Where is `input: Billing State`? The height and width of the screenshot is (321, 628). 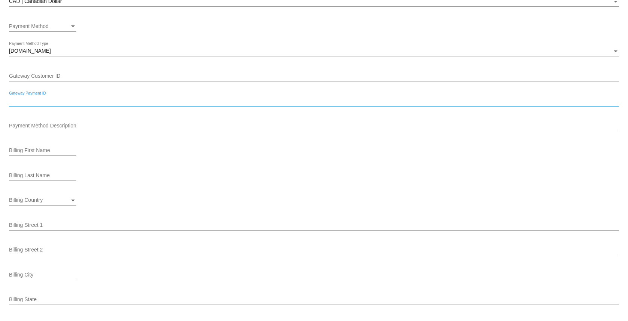 input: Billing State is located at coordinates (314, 300).